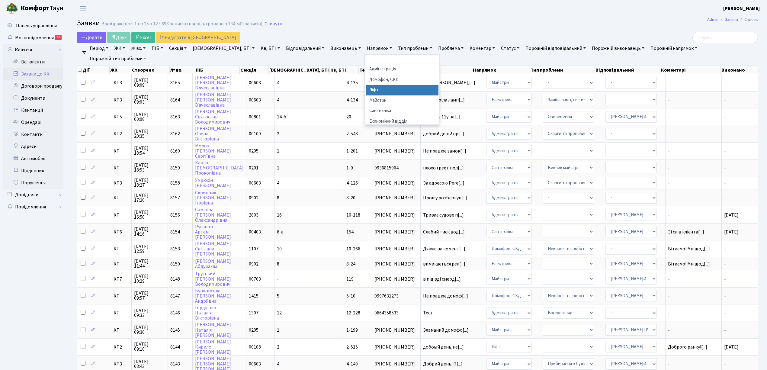 This screenshot has height=370, width=767. Describe the element at coordinates (396, 296) in the screenshot. I see `span: 0997631273` at that location.